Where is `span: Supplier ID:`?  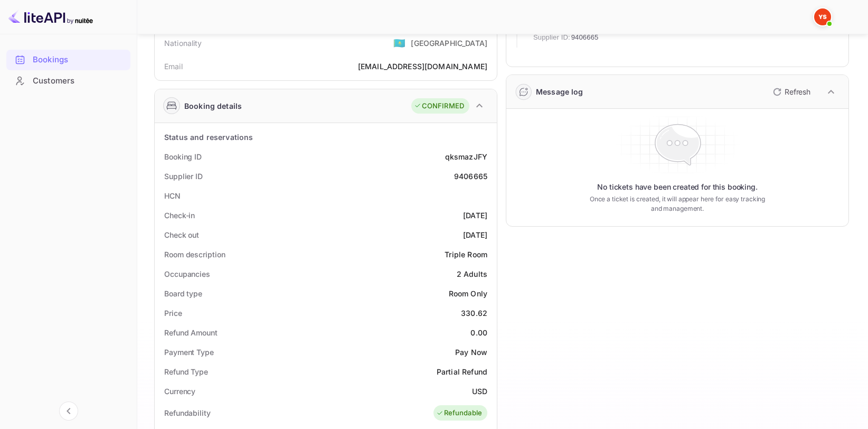 span: Supplier ID: is located at coordinates (552, 38).